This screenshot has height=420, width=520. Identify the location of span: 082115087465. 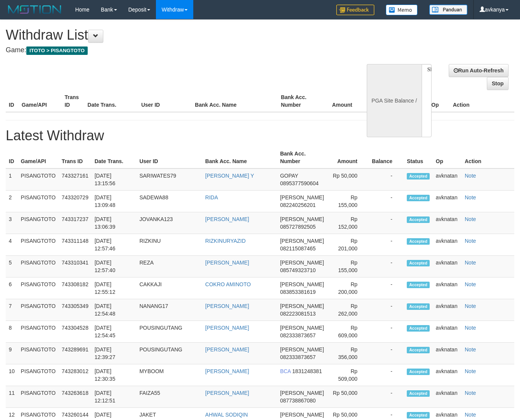
(298, 248).